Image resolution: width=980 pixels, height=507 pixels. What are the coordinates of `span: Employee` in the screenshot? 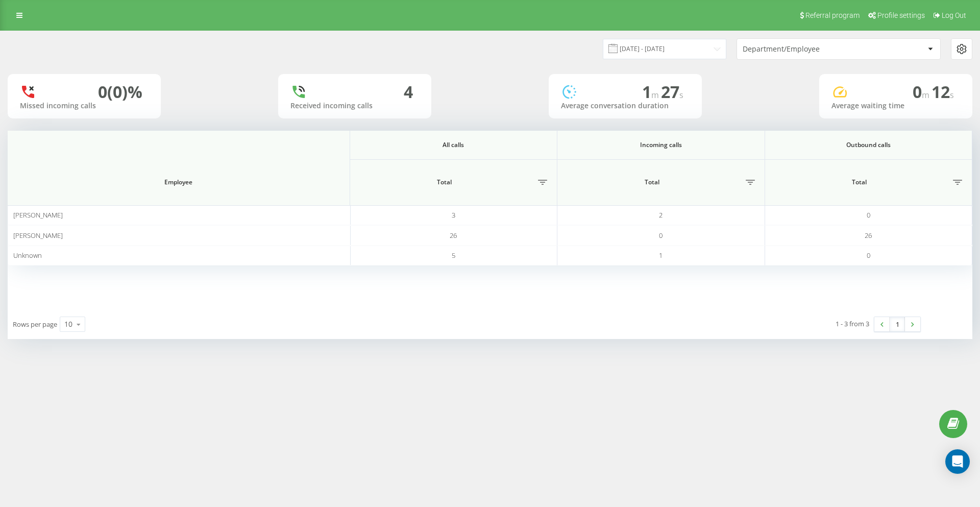 It's located at (178, 182).